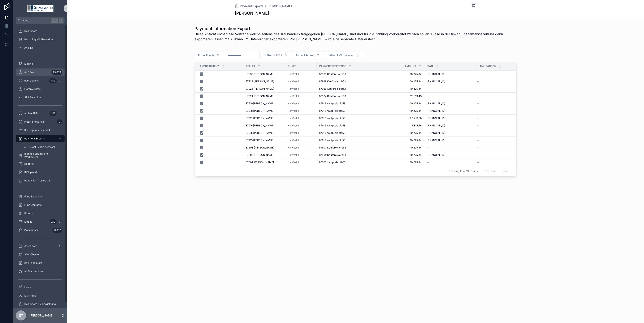 This screenshot has width=644, height=323. I want to click on span: AML passed, so click(488, 66).